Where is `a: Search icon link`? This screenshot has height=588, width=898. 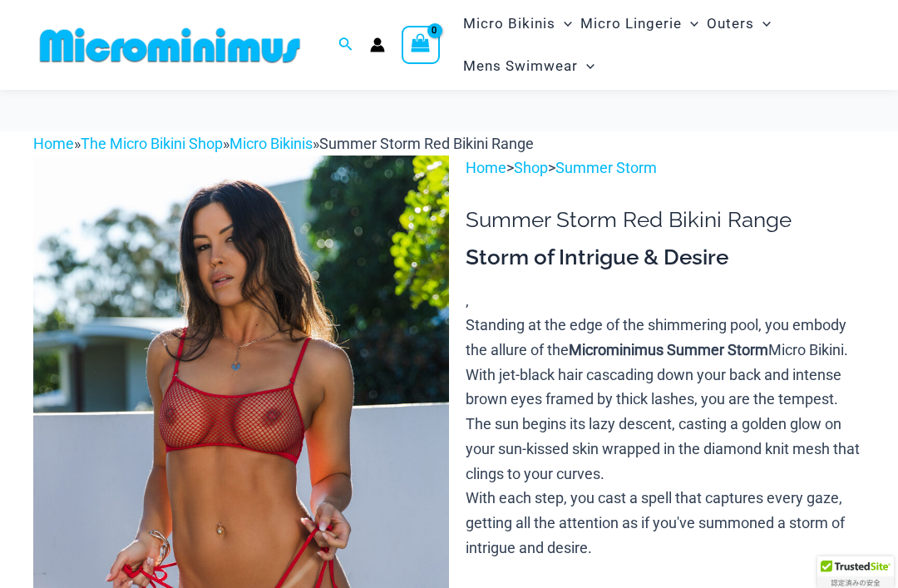
a: Search icon link is located at coordinates (346, 45).